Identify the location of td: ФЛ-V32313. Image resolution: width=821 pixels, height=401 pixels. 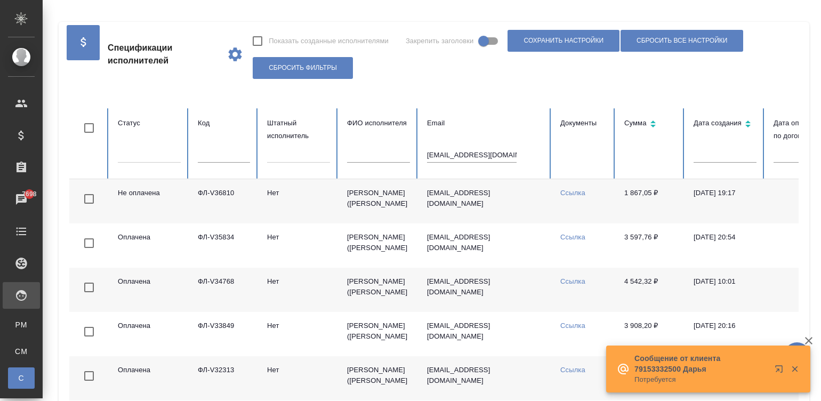
(224, 378).